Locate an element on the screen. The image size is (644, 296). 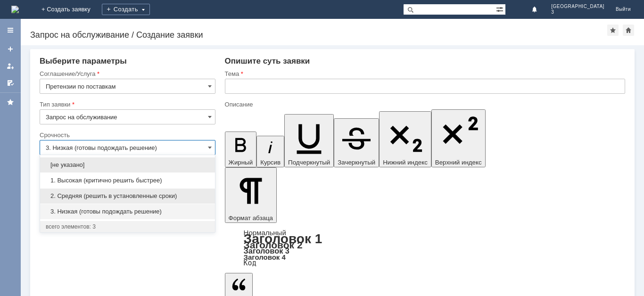
a: Заголовок 2 is located at coordinates (273, 245).